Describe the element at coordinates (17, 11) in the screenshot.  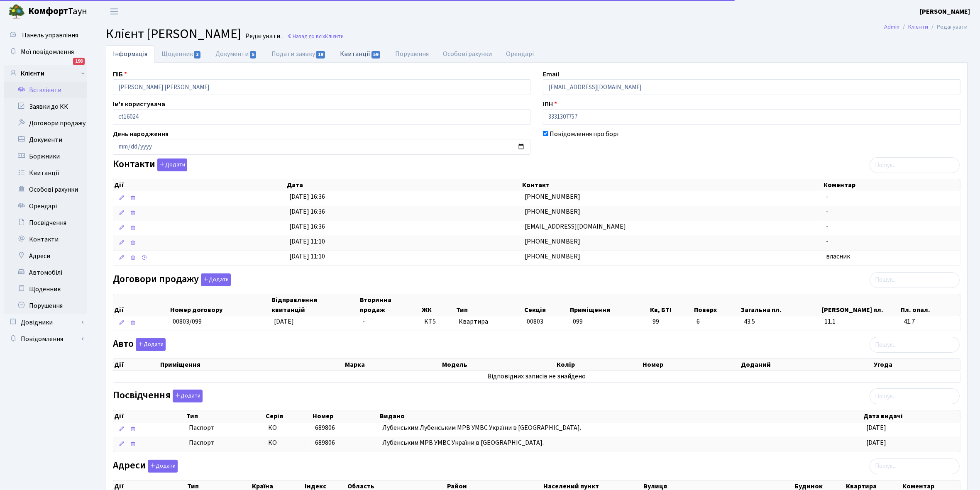
I see `img: logo.png` at that location.